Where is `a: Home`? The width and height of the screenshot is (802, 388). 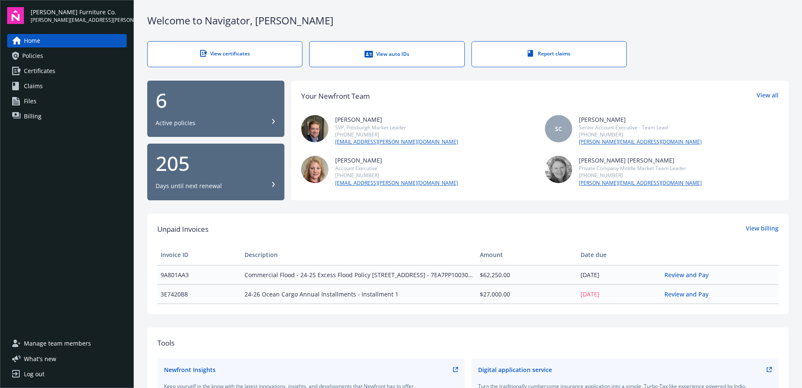 a: Home is located at coordinates (67, 41).